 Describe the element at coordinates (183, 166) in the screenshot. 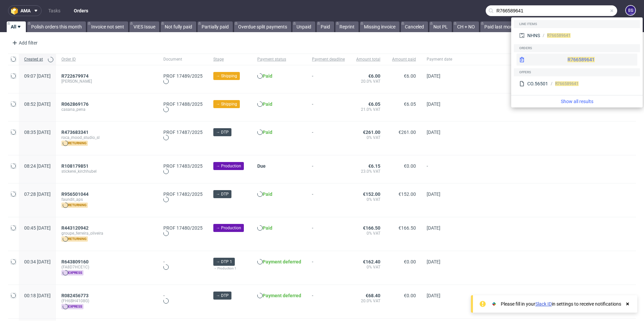

I see `a: PROF 17483/2025` at that location.